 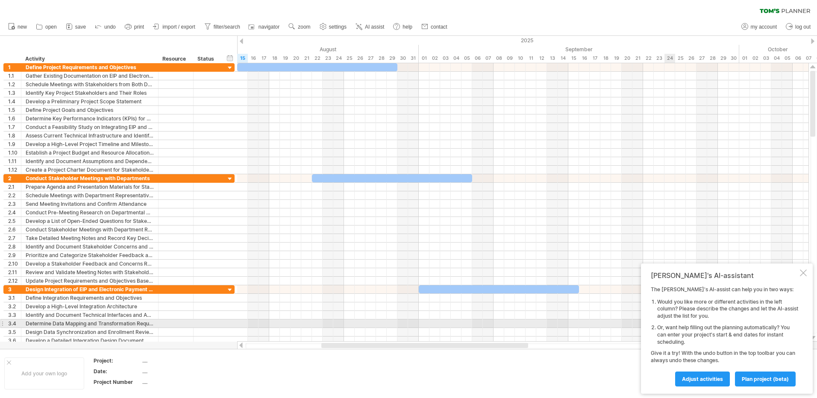 I want to click on div: Wednesday, 3 September 2025, so click(x=445, y=58).